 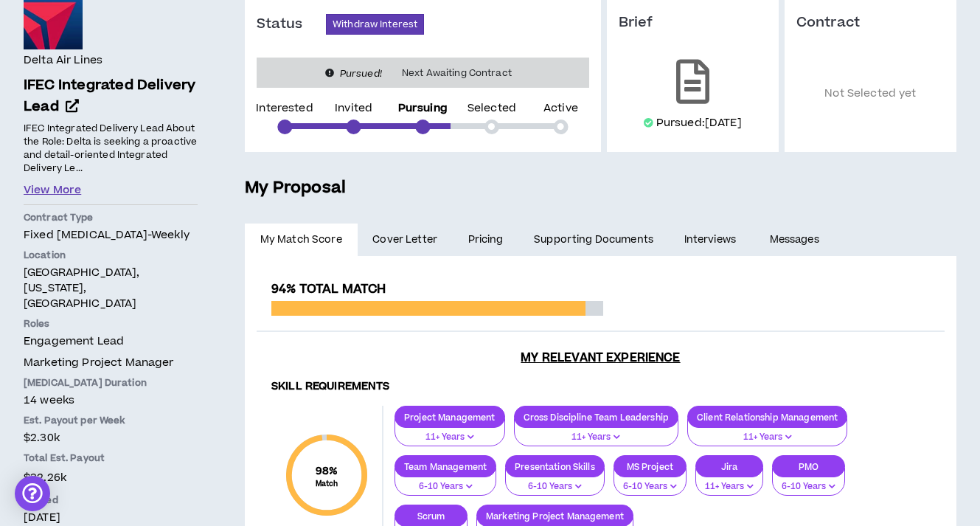 What do you see at coordinates (45, 477) in the screenshot?
I see `span: $32.26k` at bounding box center [45, 477].